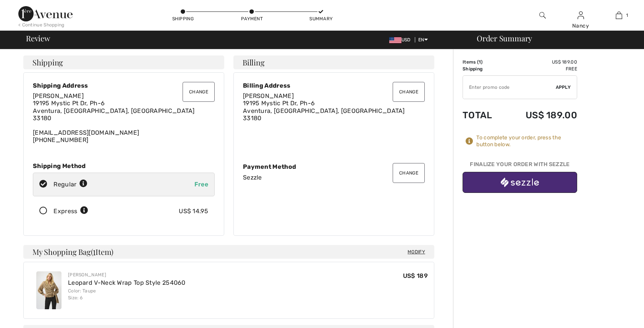 The width and height of the screenshot is (644, 328). What do you see at coordinates (46, 14) in the screenshot?
I see `img: 1ère Avenue` at bounding box center [46, 14].